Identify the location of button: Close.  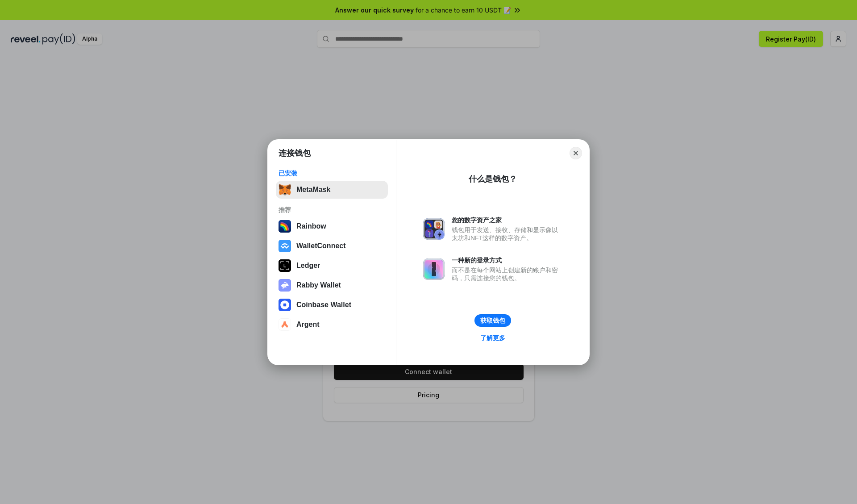
(576, 153).